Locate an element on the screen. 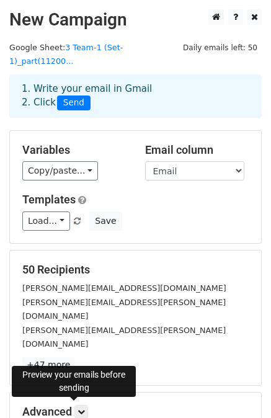 This screenshot has width=271, height=418. h5: Variables is located at coordinates (75, 150).